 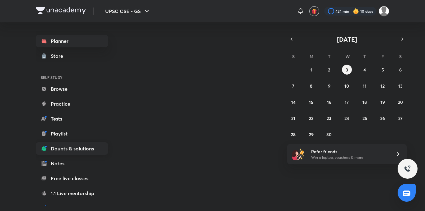 I want to click on img: Company Logo, so click(x=61, y=11).